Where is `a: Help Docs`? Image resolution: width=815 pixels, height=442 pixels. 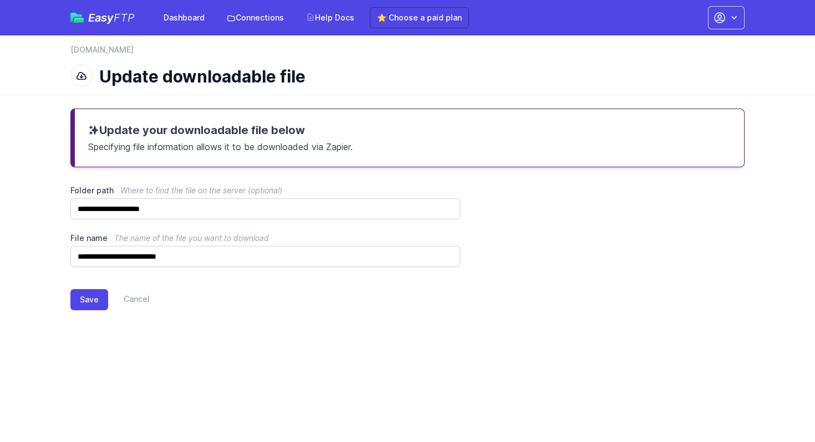 a: Help Docs is located at coordinates (330, 18).